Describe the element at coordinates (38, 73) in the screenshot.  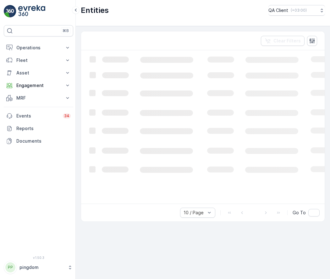
I see `p: Asset` at that location.